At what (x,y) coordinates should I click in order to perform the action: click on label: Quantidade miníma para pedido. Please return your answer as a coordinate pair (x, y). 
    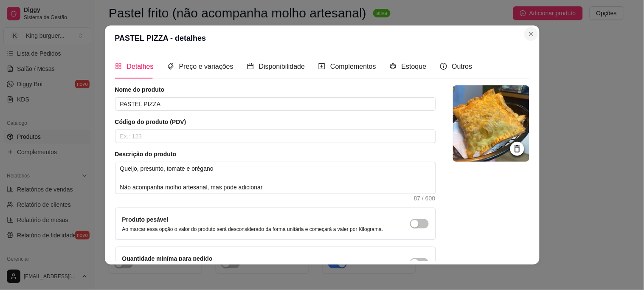
    Looking at the image, I should click on (167, 259).